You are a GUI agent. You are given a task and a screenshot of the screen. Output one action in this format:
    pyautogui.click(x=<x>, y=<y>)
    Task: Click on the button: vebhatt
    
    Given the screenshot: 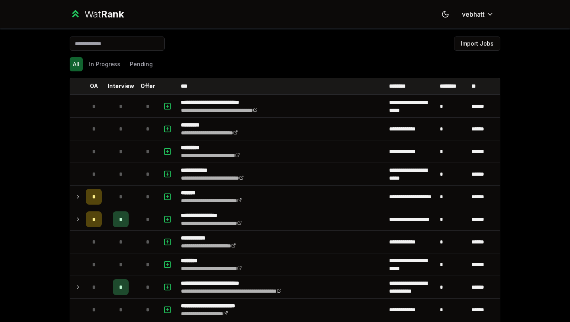 What is the action you would take?
    pyautogui.click(x=478, y=14)
    